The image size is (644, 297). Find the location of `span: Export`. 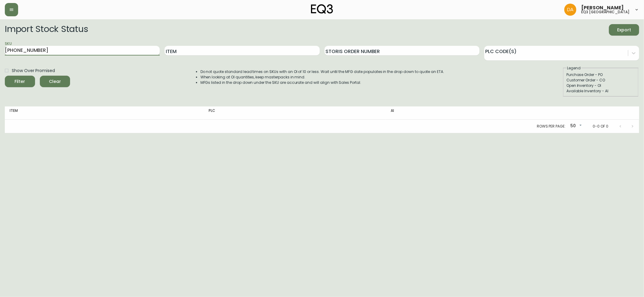

span: Export is located at coordinates (624, 30).